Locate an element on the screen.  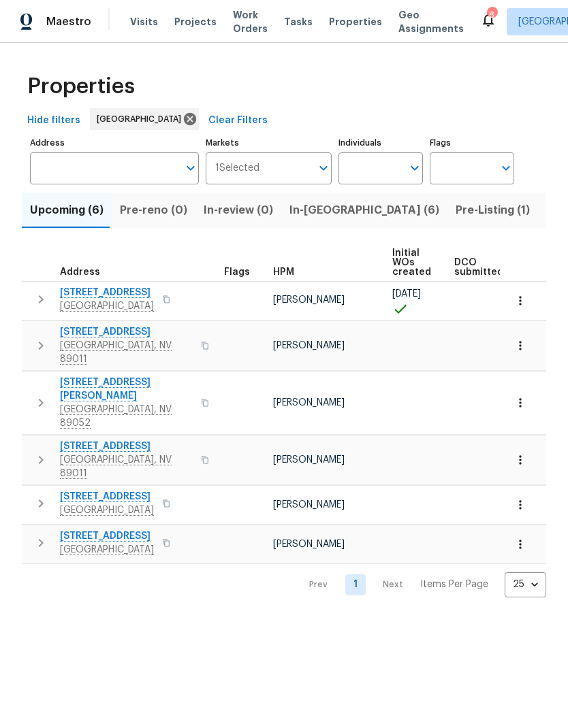
span: Upcoming (6) is located at coordinates (67, 210).